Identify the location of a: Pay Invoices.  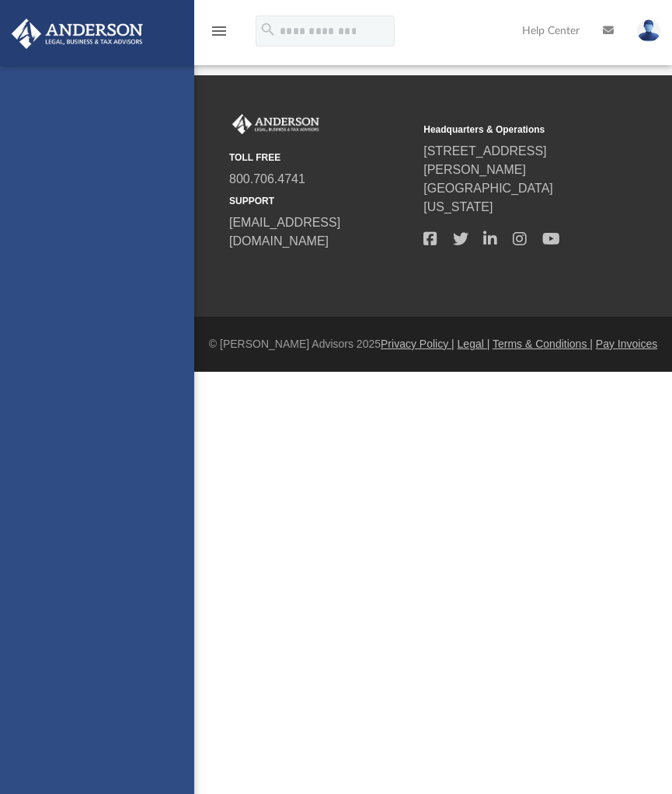
(626, 344).